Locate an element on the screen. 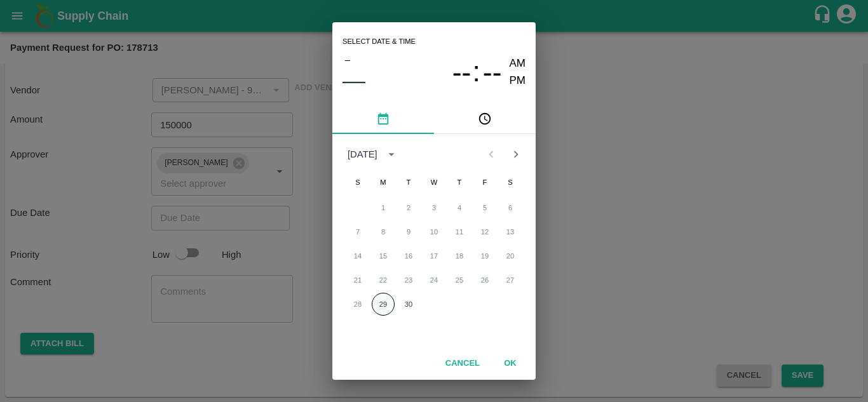 The height and width of the screenshot is (402, 868). button: Next month is located at coordinates (516, 154).